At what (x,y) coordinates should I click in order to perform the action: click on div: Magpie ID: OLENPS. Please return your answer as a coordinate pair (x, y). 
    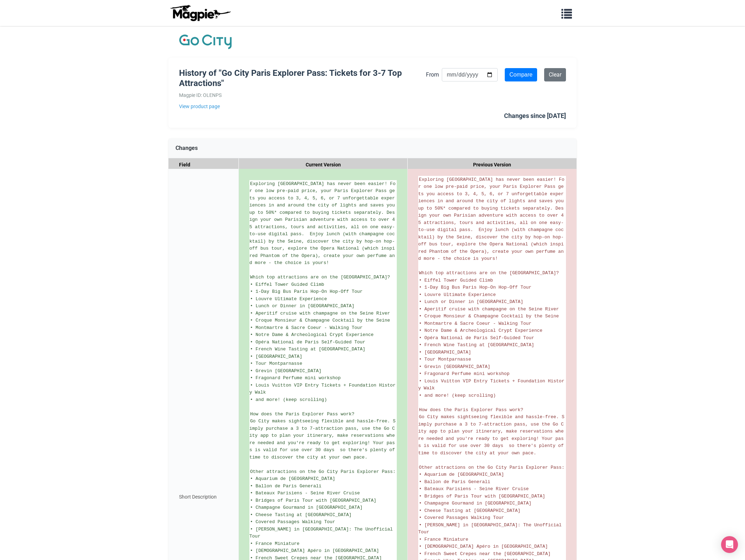
    Looking at the image, I should click on (302, 95).